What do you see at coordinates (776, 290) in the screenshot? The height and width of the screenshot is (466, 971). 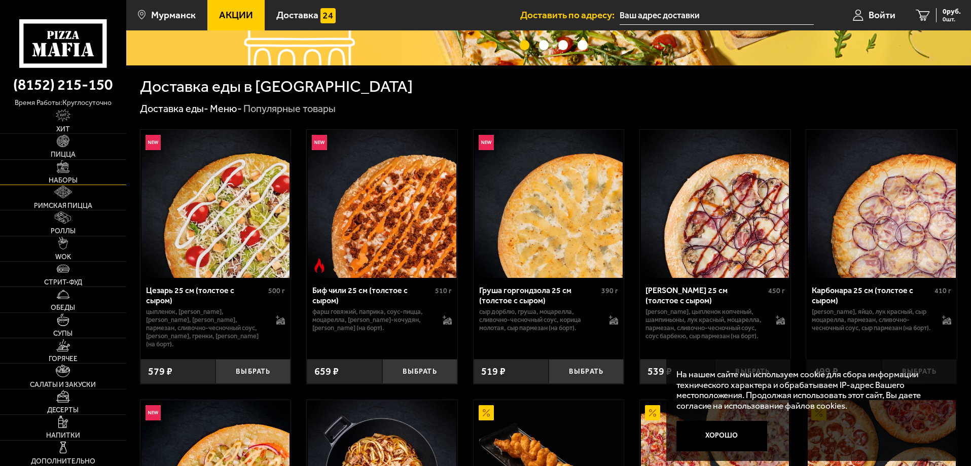 I see `span: 450 г` at bounding box center [776, 290].